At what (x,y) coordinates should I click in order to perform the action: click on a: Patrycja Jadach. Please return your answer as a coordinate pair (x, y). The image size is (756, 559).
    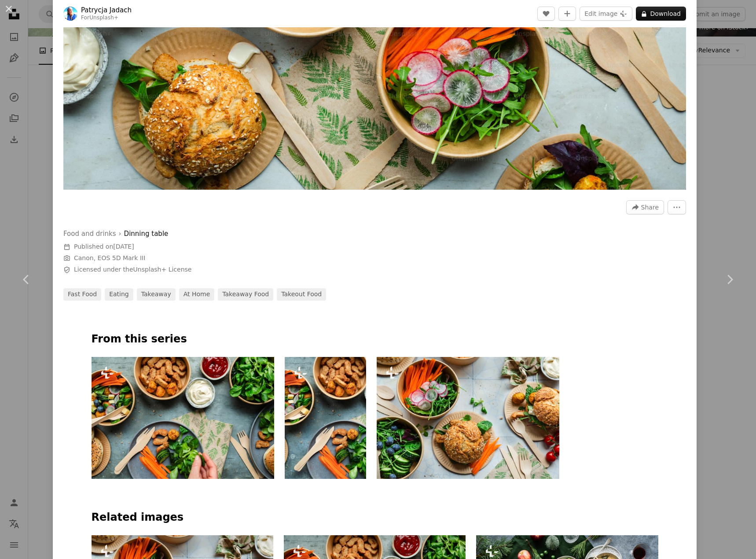
    Looking at the image, I should click on (106, 10).